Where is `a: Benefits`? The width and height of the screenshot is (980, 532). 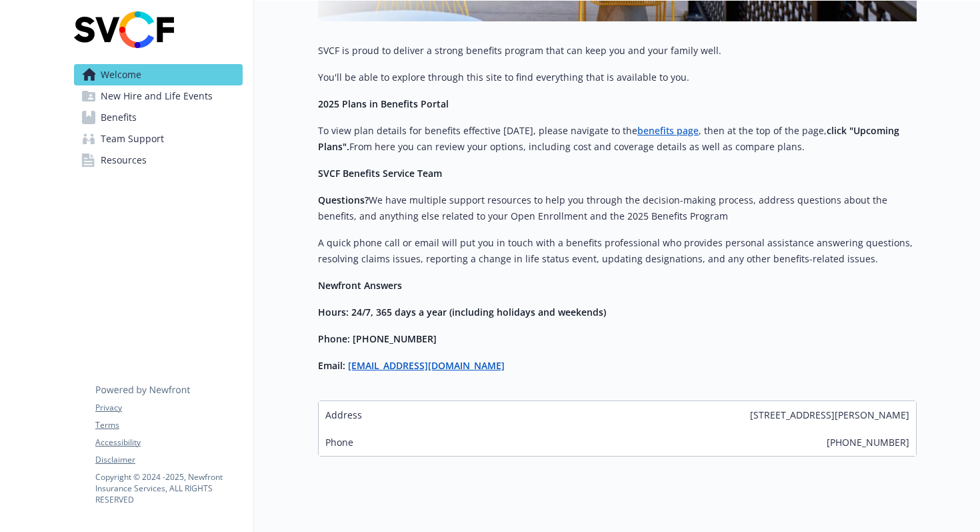
a: Benefits is located at coordinates (158, 117).